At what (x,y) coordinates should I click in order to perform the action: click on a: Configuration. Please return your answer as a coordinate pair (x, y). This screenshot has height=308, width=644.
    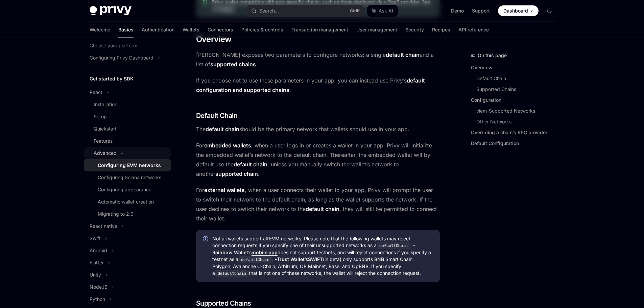
    Looking at the image, I should click on (516, 100).